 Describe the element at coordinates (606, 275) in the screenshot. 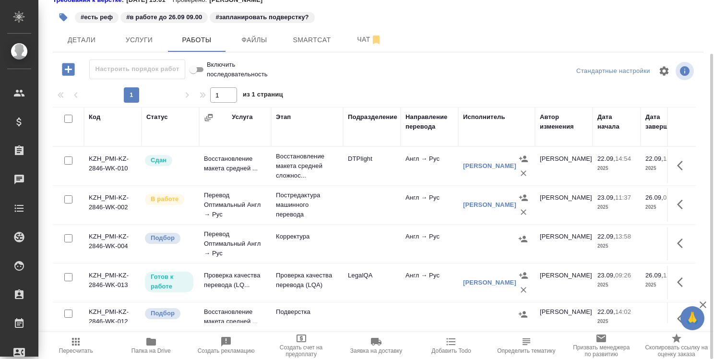

I see `p: 23.09,` at that location.